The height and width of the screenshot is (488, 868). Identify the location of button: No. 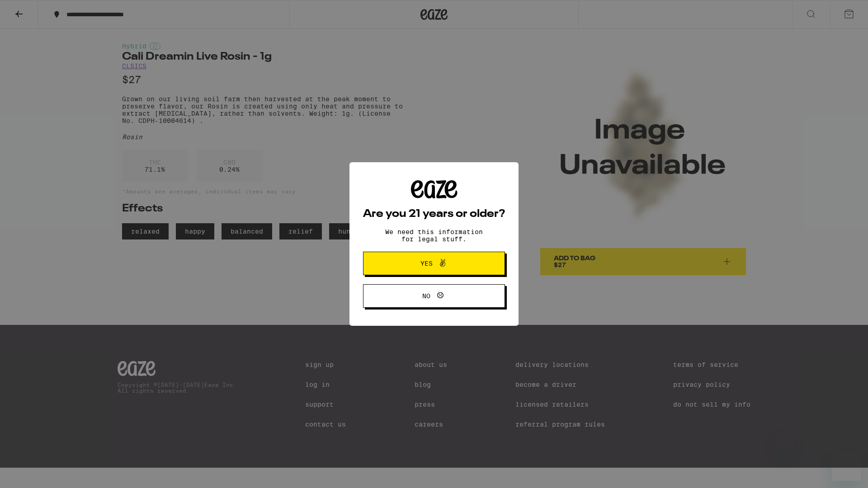
(434, 296).